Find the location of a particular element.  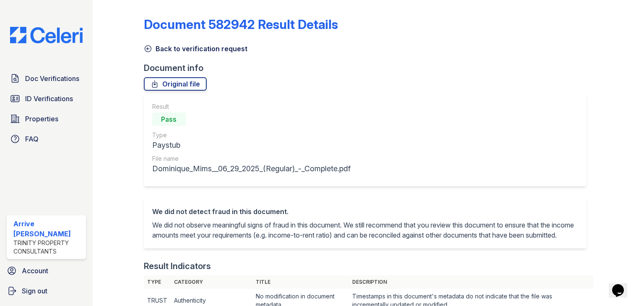

span: ID Verifications is located at coordinates (49, 98).